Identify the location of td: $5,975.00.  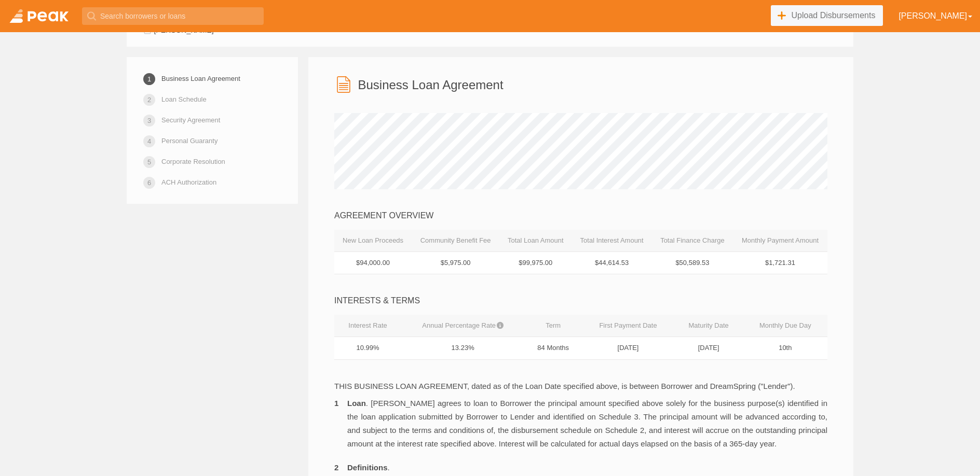
(455, 263).